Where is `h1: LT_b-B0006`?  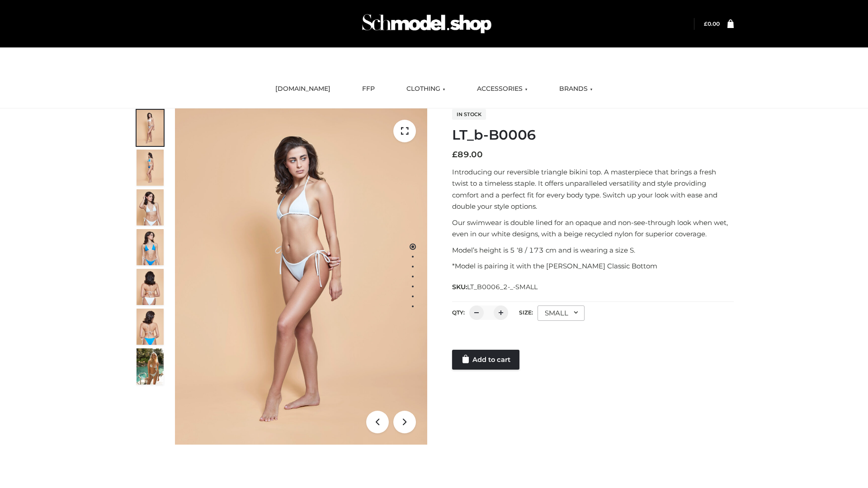 h1: LT_b-B0006 is located at coordinates (593, 135).